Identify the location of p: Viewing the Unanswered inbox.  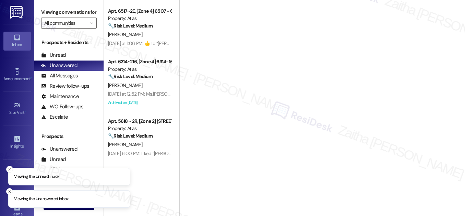
(41, 199).